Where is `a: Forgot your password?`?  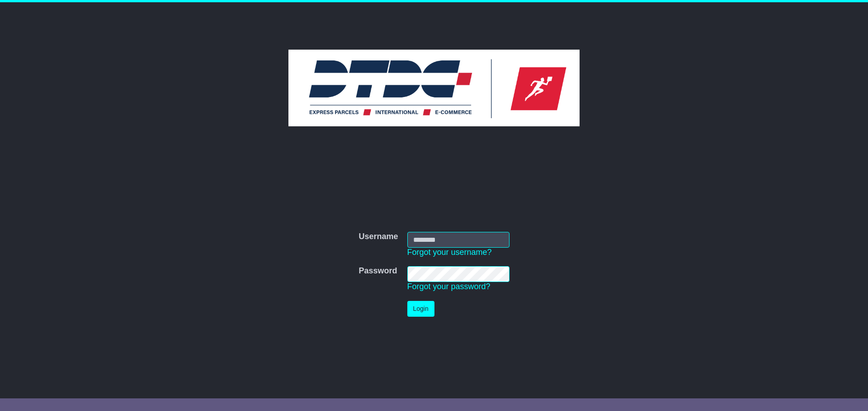 a: Forgot your password? is located at coordinates (448, 287).